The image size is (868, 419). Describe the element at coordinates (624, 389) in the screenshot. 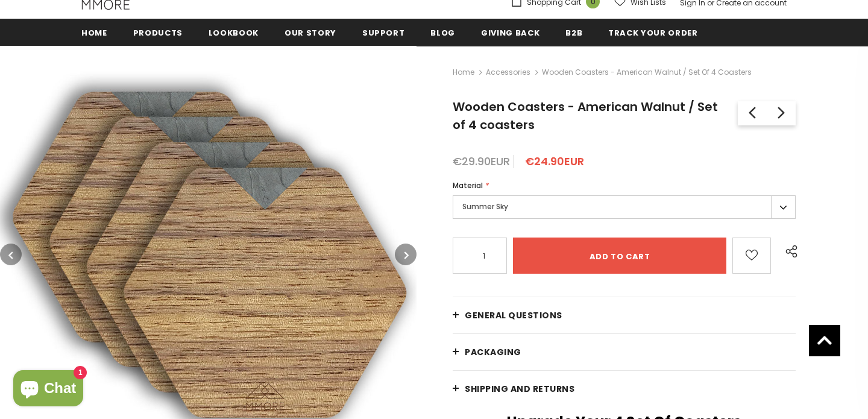

I see `a: Shipping and returns` at that location.